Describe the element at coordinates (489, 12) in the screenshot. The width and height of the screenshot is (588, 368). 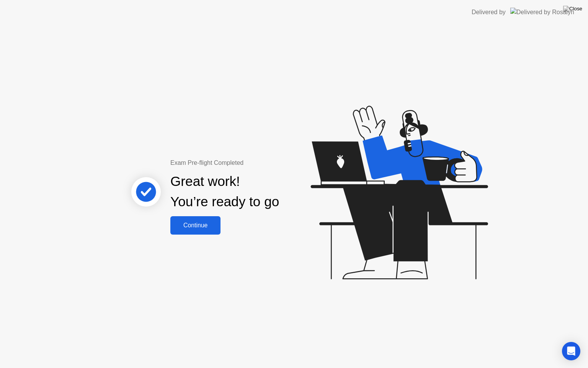
I see `div: Delivered by` at that location.